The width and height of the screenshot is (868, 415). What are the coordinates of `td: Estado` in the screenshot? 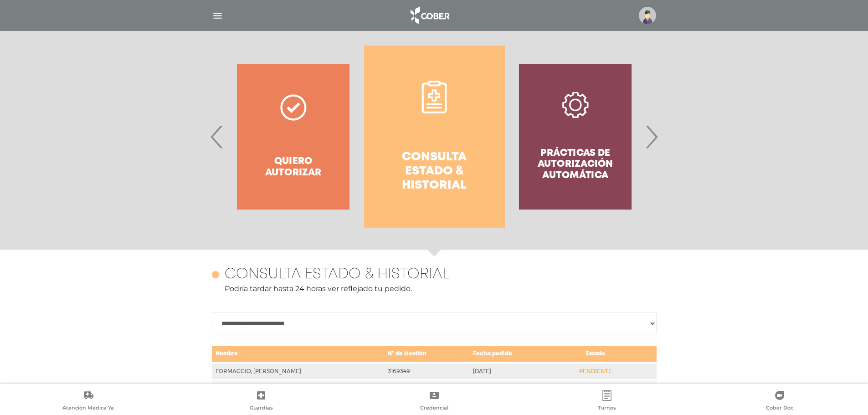 It's located at (595, 354).